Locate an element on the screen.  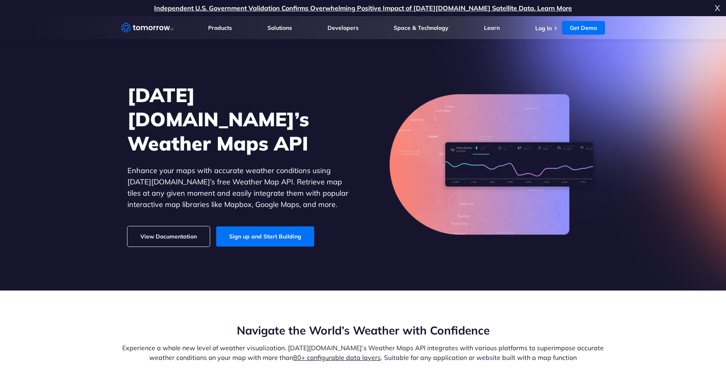
a: 80+ configurable data layers is located at coordinates (337, 357).